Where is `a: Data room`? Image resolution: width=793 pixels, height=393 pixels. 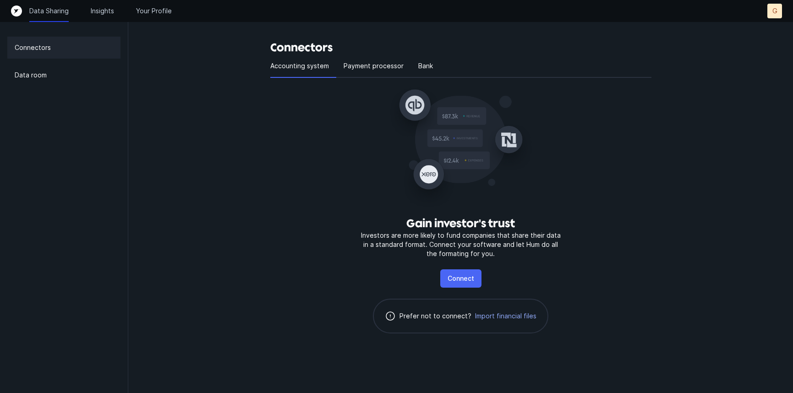
a: Data room is located at coordinates (64, 75).